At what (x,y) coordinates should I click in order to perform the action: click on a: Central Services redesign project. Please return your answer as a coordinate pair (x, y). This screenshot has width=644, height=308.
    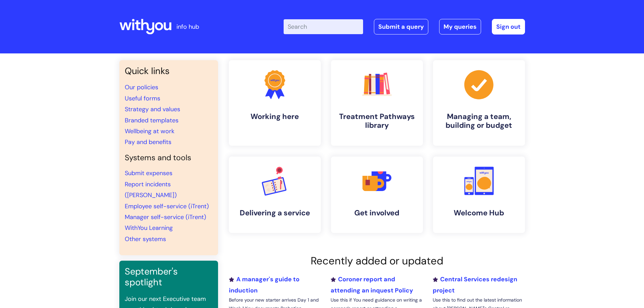
    Looking at the image, I should click on (475, 285).